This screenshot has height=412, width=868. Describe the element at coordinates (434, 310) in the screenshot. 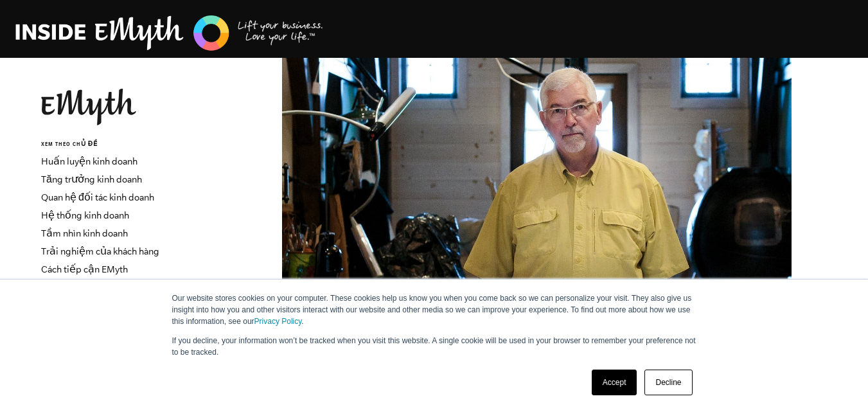

I see `p: Our website stores cookies on your computer. These cookies help us know you when you come back so...` at that location.